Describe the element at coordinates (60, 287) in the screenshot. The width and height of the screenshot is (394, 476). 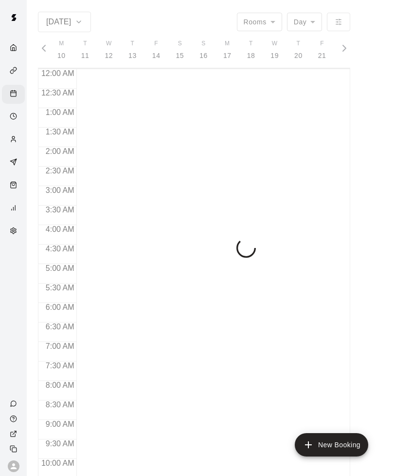
I see `span: 5:30 AM` at that location.